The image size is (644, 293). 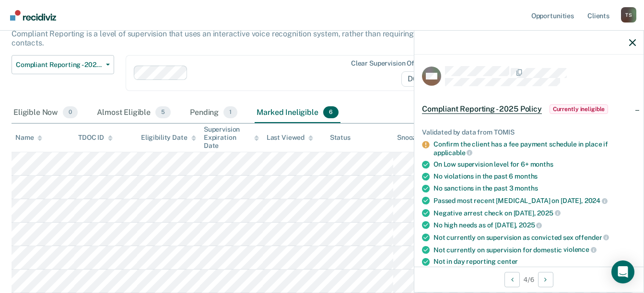 I want to click on div: 4 / 6, so click(x=529, y=279).